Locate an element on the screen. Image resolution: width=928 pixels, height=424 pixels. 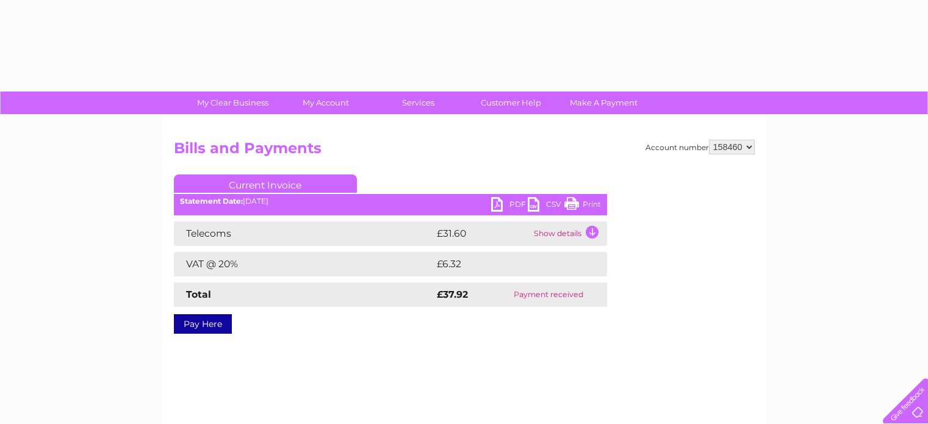
div: Account number is located at coordinates (700, 147).